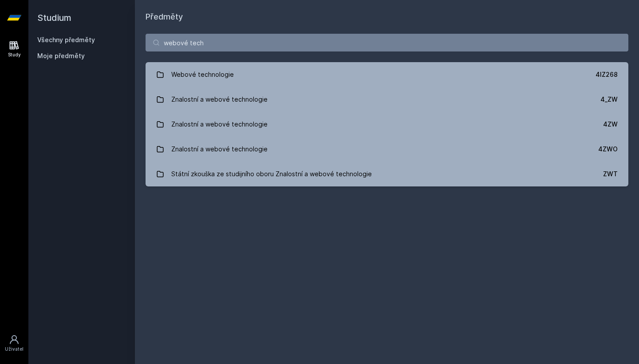 The width and height of the screenshot is (639, 364). Describe the element at coordinates (66, 40) in the screenshot. I see `a: Všechny předměty` at that location.